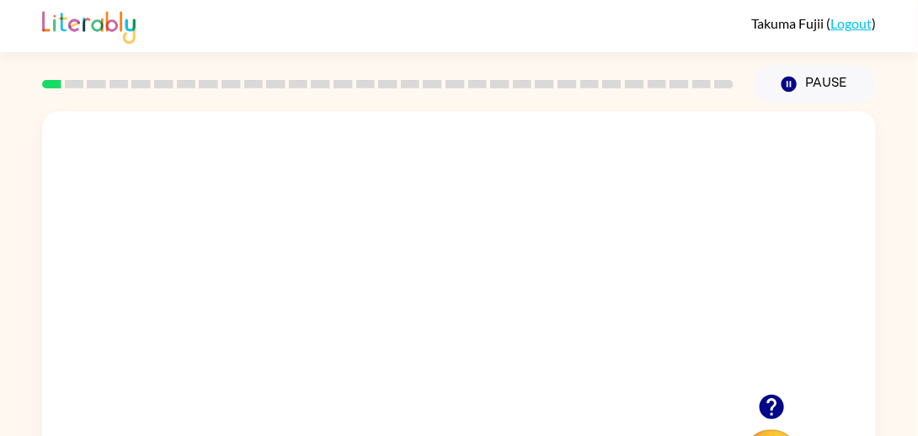  What do you see at coordinates (814, 84) in the screenshot?
I see `button: Pause` at bounding box center [814, 84].